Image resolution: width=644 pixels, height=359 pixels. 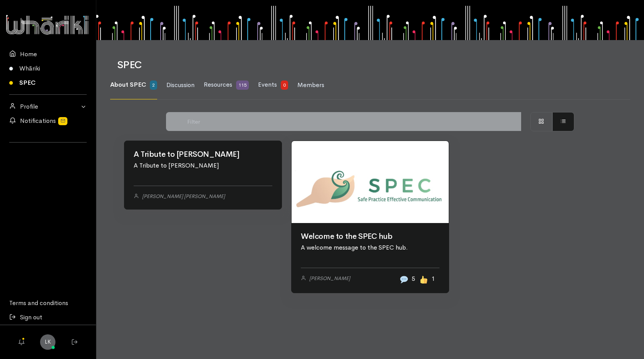 I want to click on span: 0, so click(x=284, y=85).